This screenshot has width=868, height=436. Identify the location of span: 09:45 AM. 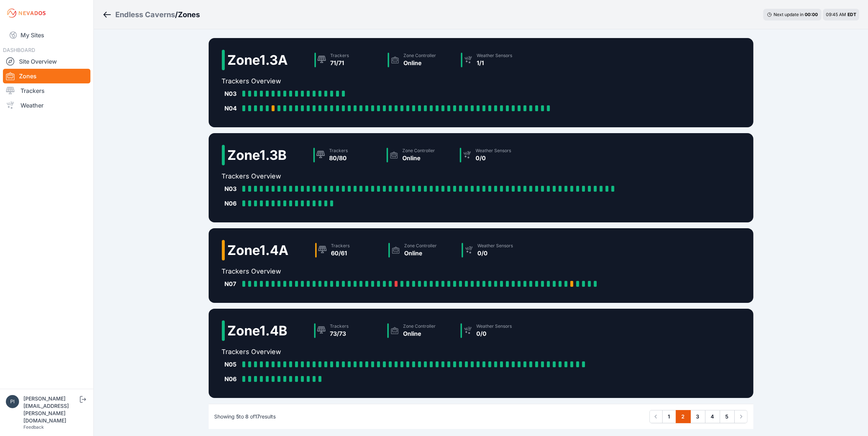
(836, 14).